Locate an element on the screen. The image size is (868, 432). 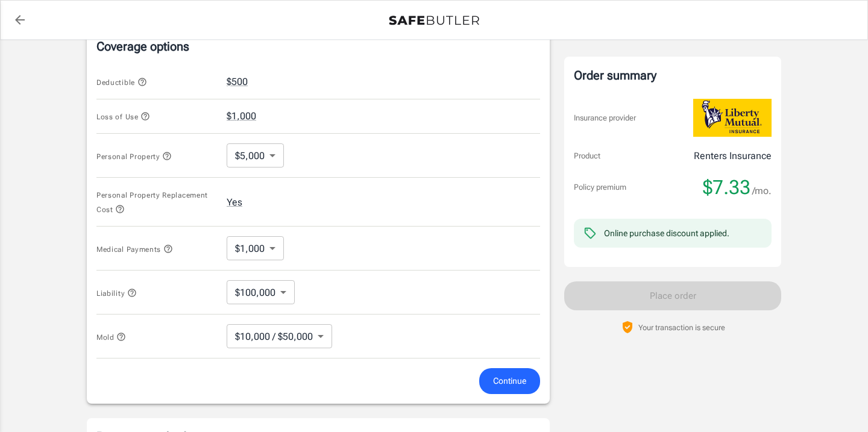
img: Back to quotes is located at coordinates (434, 21).